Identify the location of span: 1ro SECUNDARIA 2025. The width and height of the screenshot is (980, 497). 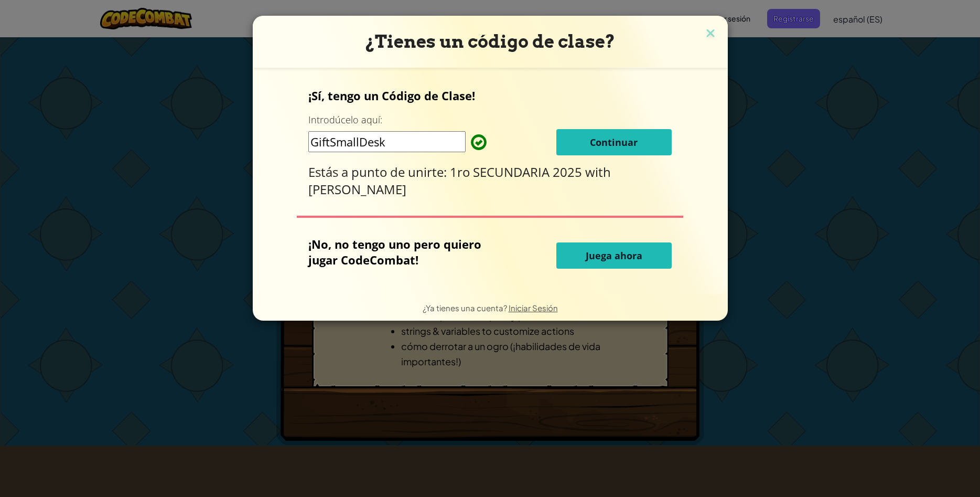
(517, 172).